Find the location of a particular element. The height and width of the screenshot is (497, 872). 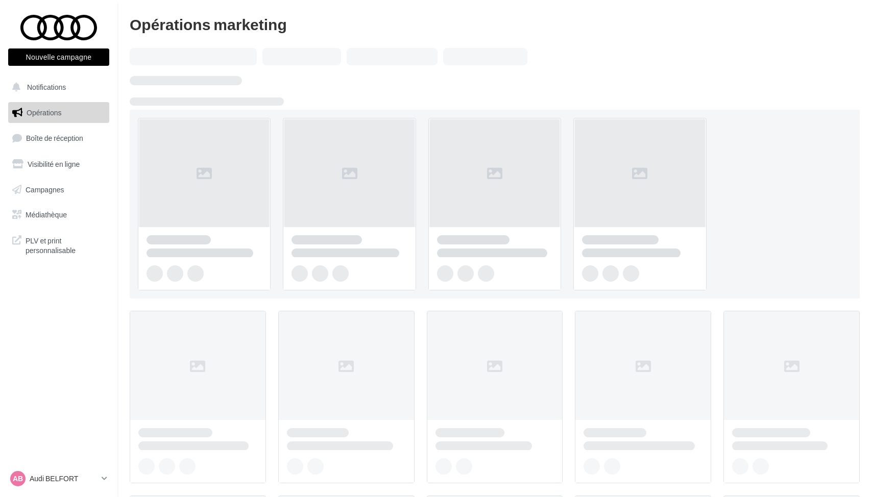

span: PLV et print personnalisable is located at coordinates (65, 245).